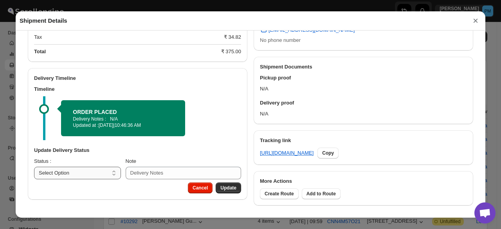 The width and height of the screenshot is (501, 229). Describe the element at coordinates (137, 150) in the screenshot. I see `h3: Update Delivery Status` at that location.